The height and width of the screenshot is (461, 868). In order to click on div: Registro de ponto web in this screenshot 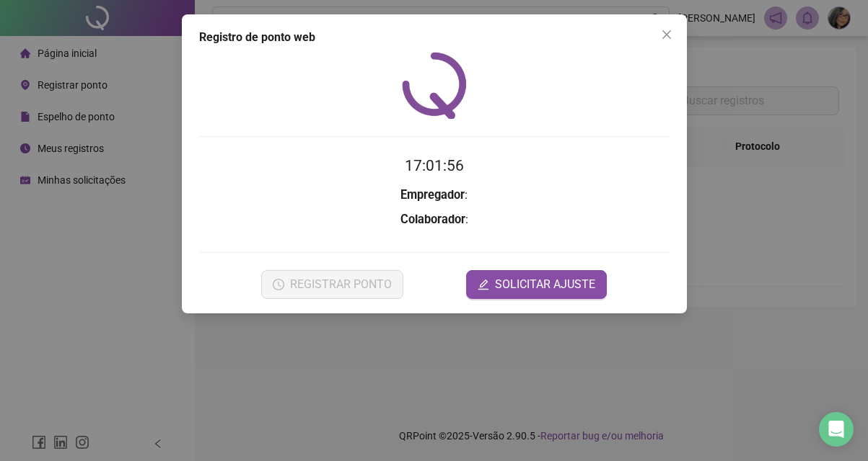, I will do `click(434, 38)`.